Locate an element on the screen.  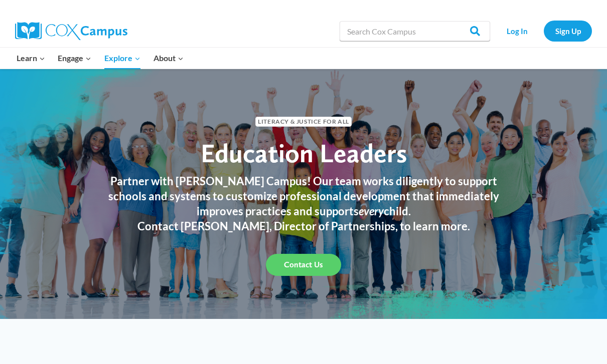
em: every is located at coordinates (371, 211).